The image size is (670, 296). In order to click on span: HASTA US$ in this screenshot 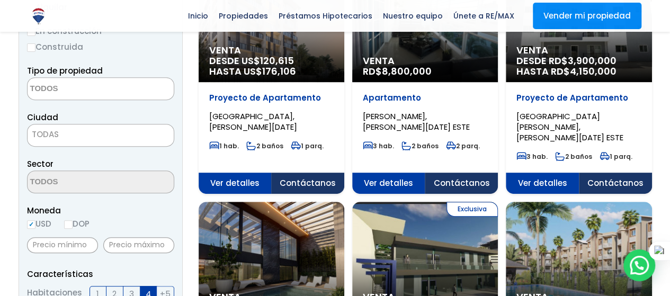, I will do `click(271, 71)`.